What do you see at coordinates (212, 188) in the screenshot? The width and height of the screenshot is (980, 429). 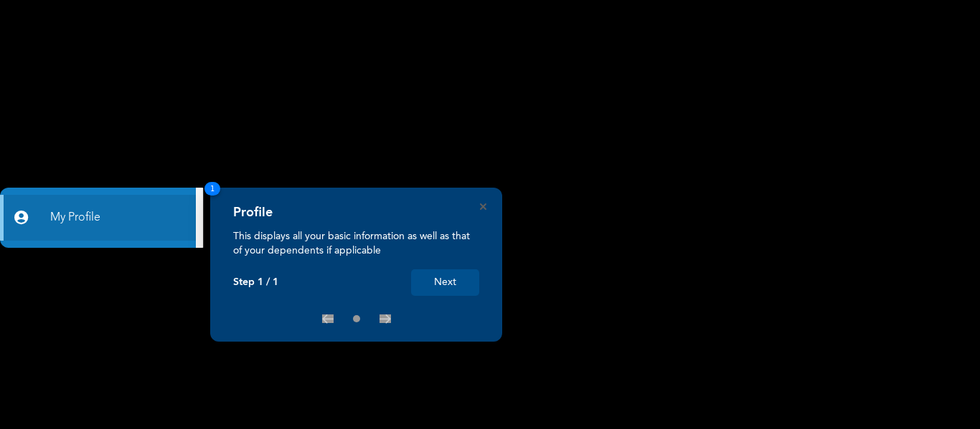 I see `span: 1` at bounding box center [212, 188].